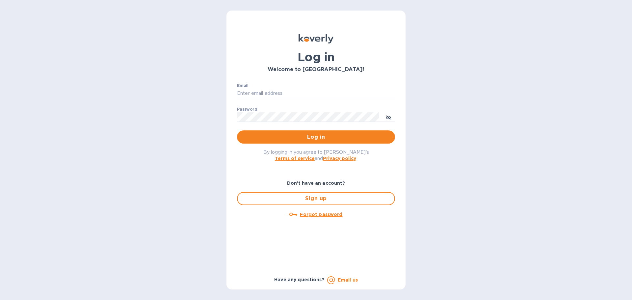 Image resolution: width=632 pixels, height=300 pixels. I want to click on label: Email, so click(242, 86).